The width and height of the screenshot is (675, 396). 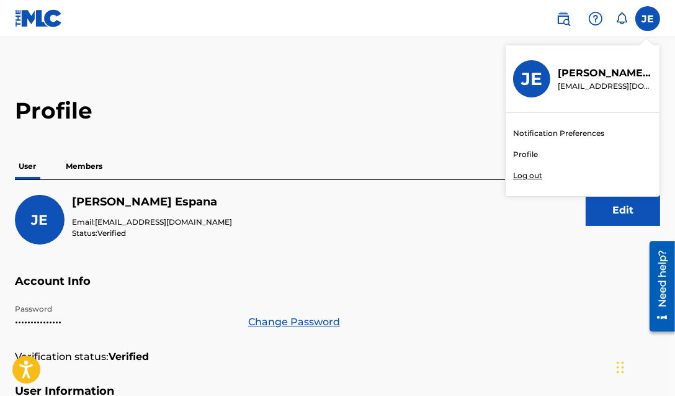 I want to click on img: MLC Logo, so click(x=38, y=18).